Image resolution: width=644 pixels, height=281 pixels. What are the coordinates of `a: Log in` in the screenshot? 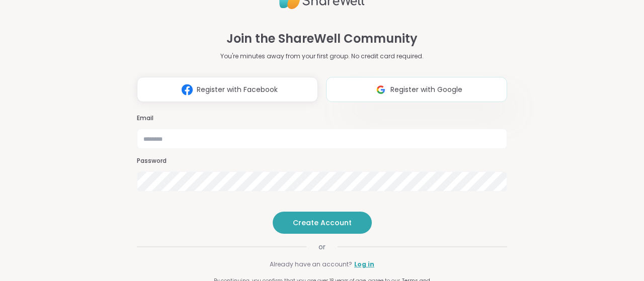 It's located at (364, 265).